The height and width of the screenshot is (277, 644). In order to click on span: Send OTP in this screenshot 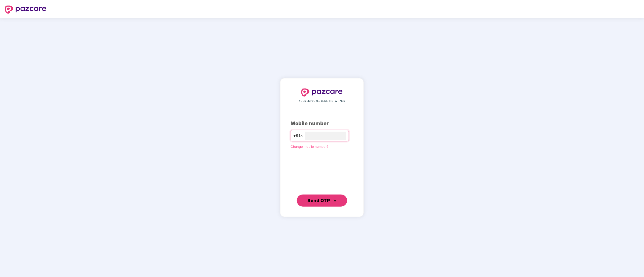, I will do `click(318, 201)`.